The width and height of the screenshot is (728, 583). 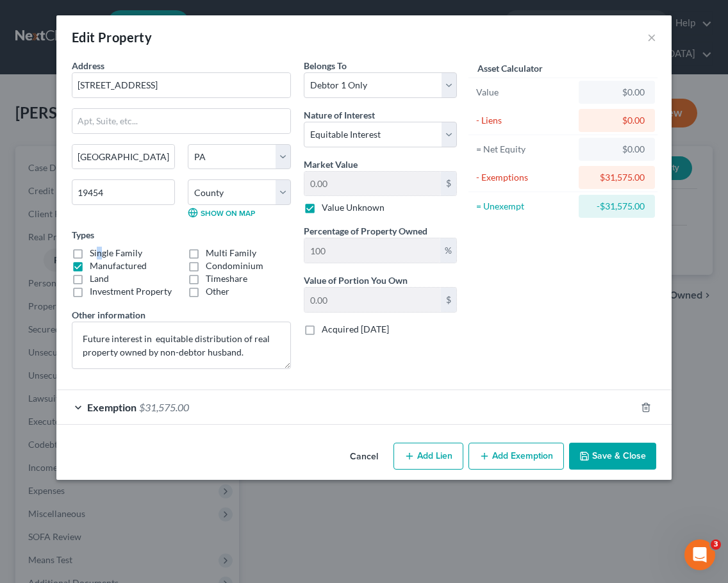 What do you see at coordinates (524, 177) in the screenshot?
I see `div: - Exemptions` at bounding box center [524, 177].